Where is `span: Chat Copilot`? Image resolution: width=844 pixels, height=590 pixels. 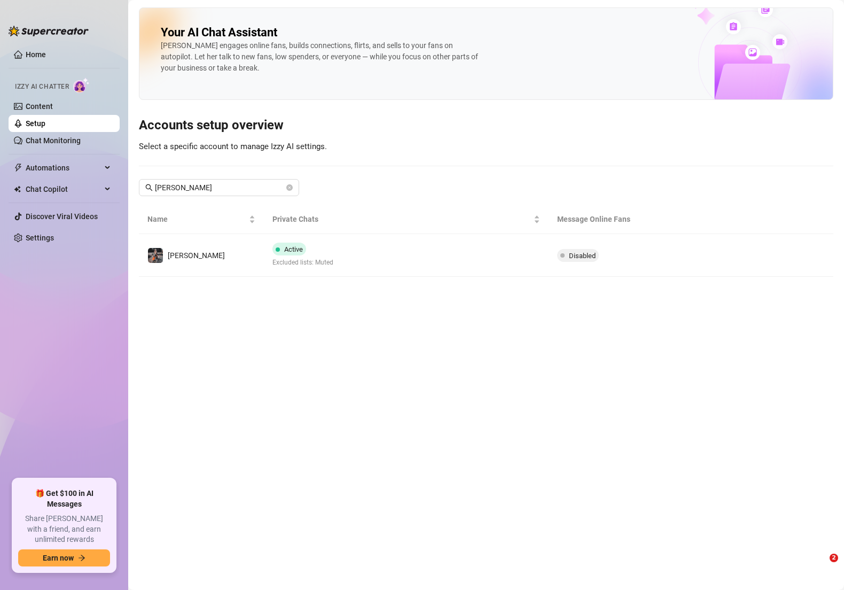
span: Chat Copilot is located at coordinates (64, 189).